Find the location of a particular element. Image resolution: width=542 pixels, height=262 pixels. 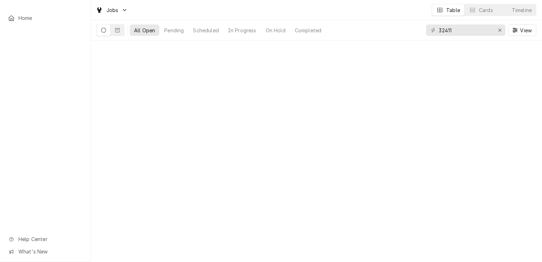

a: Home is located at coordinates (45, 18).